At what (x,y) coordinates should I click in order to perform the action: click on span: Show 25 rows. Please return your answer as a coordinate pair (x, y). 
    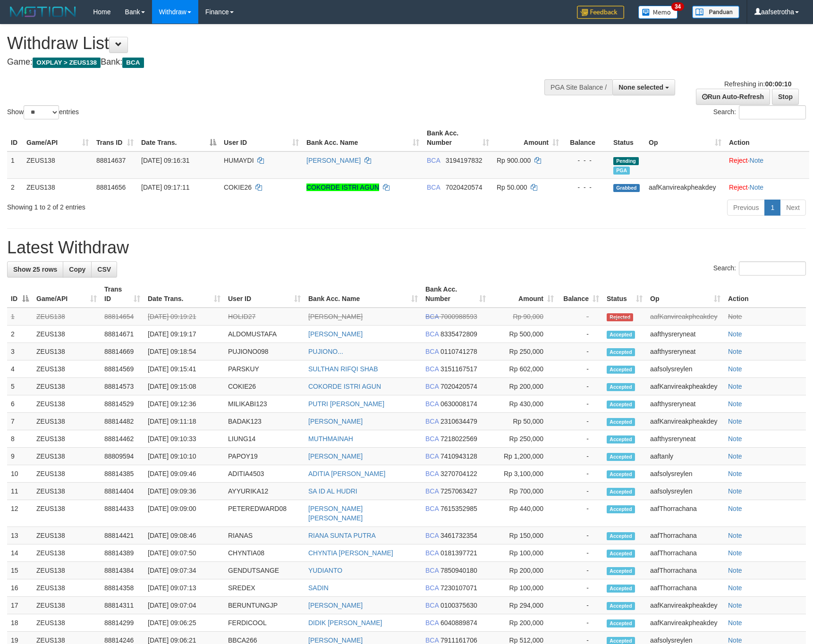
    Looking at the image, I should click on (35, 270).